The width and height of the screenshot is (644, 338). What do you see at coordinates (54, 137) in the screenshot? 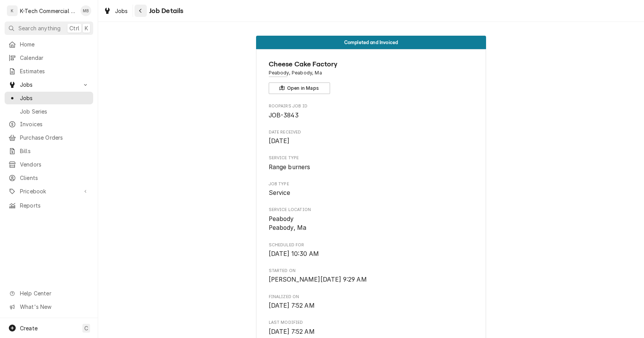
I see `span: Purchase Orders` at bounding box center [54, 137].